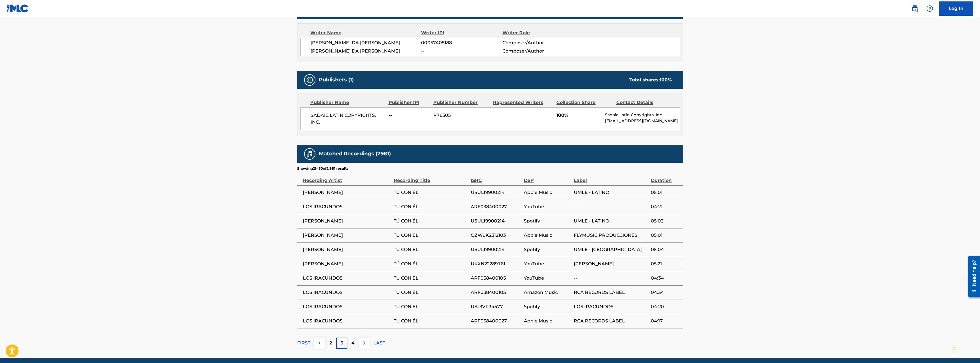  I want to click on div: Writer Role, so click(540, 33).